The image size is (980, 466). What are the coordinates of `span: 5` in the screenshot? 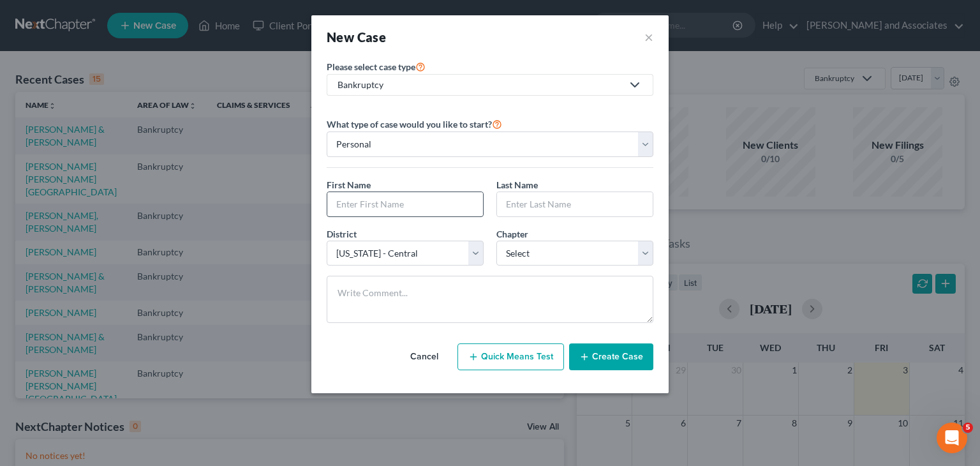 It's located at (968, 428).